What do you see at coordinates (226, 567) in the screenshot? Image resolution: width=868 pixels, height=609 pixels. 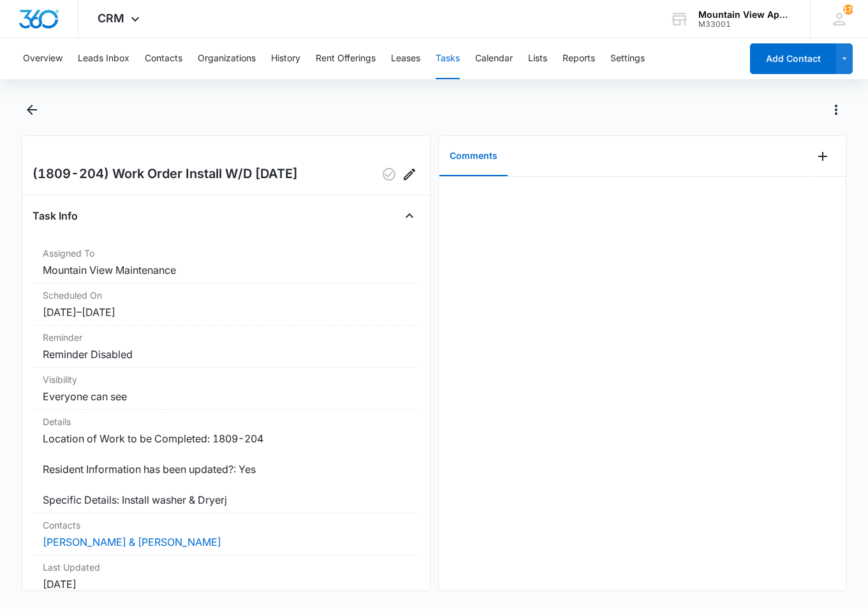 I see `dt: Last Updated` at bounding box center [226, 567].